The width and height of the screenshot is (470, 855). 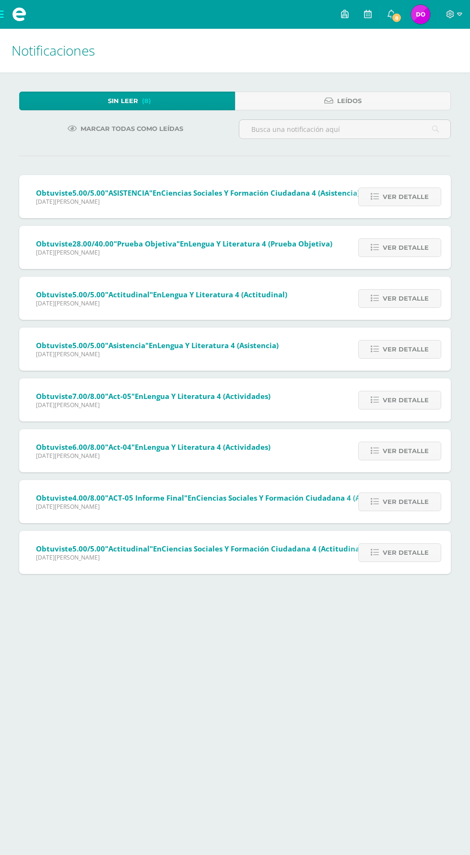 What do you see at coordinates (146, 498) in the screenshot?
I see `span: "ACT-05 Informe final"` at bounding box center [146, 498].